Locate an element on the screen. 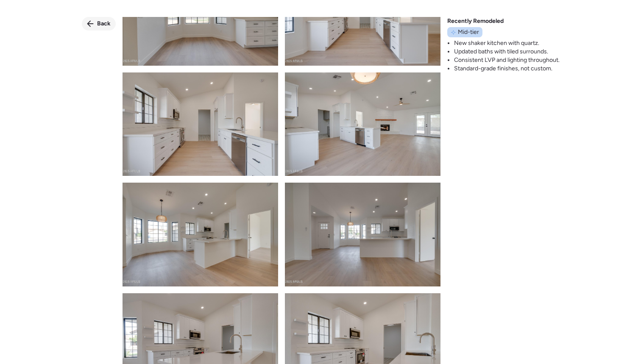 This screenshot has height=364, width=641. li: Standard-grade finishes, not custom. is located at coordinates (507, 69).